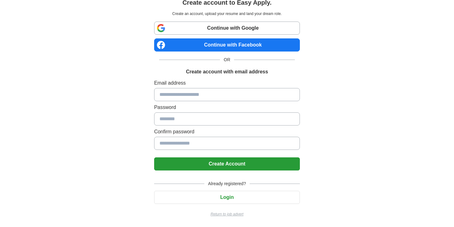 The height and width of the screenshot is (227, 454). What do you see at coordinates (227, 214) in the screenshot?
I see `p: Return to job advert` at bounding box center [227, 214].